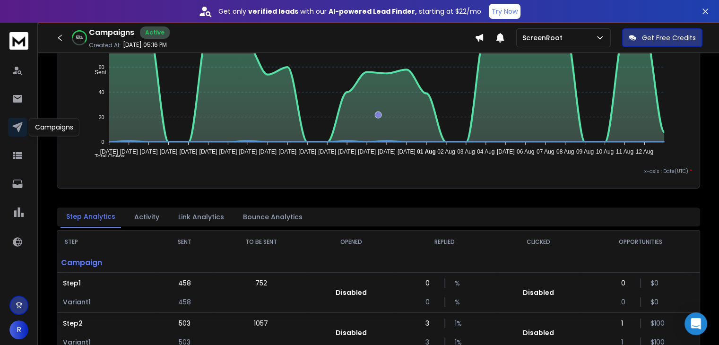 Image resolution: width=719 pixels, height=345 pixels. I want to click on tspan: 20, so click(102, 117).